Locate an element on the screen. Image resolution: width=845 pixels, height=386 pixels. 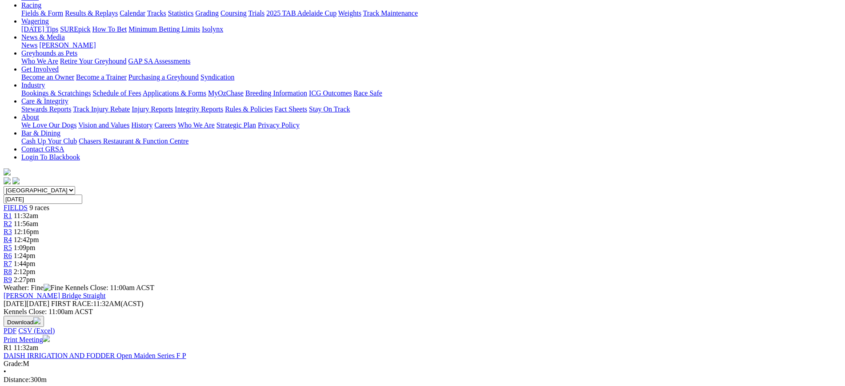
a: How To Bet is located at coordinates (110, 29).